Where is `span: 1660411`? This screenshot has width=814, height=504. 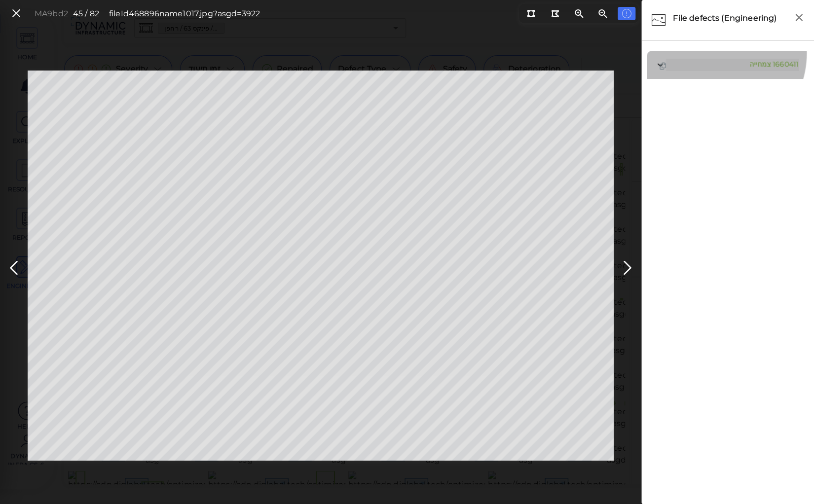
span: 1660411 is located at coordinates (786, 64).